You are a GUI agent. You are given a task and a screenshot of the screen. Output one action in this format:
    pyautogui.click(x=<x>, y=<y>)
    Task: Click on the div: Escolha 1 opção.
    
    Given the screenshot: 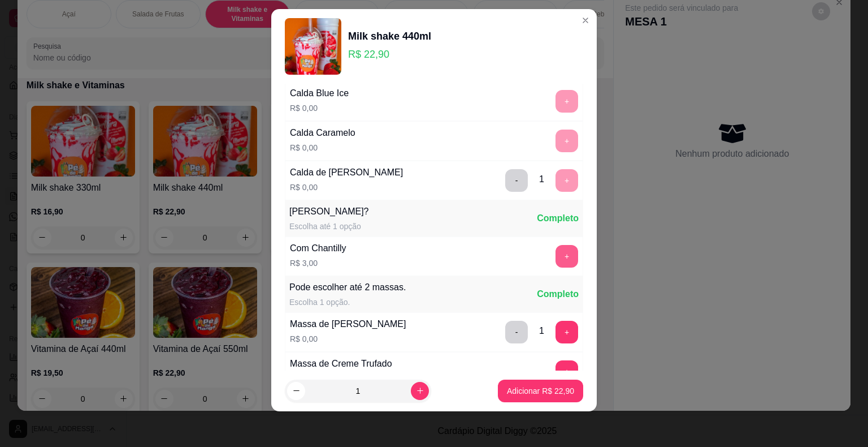 What is the action you would take?
    pyautogui.click(x=348, y=302)
    